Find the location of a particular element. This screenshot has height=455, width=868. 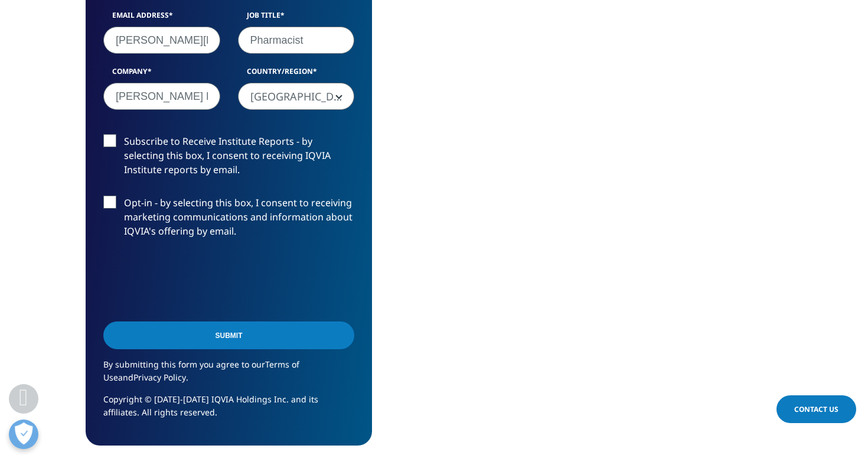

button: Open Preferences is located at coordinates (24, 434).